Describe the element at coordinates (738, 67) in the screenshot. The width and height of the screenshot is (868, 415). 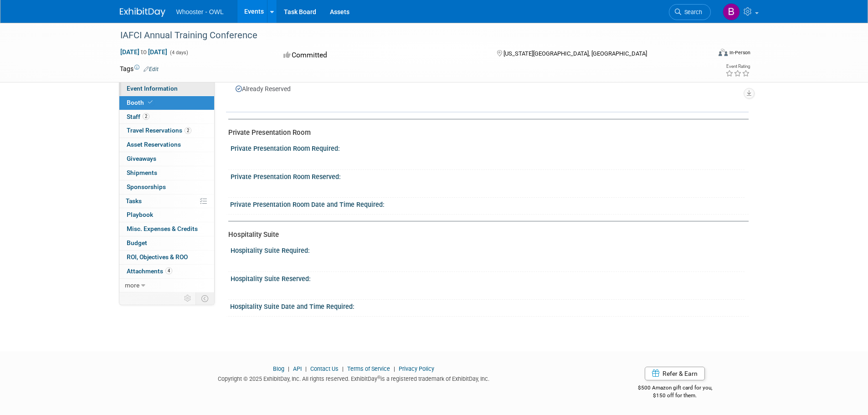
I see `div: Event Rating` at that location.